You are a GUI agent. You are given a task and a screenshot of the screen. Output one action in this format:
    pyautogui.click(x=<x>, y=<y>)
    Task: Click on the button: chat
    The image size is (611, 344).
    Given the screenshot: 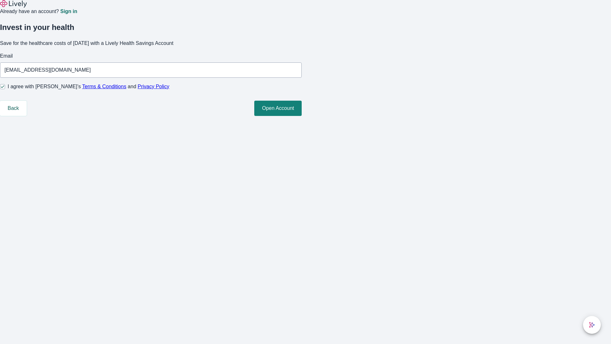 What is the action you would take?
    pyautogui.click(x=592, y=325)
    